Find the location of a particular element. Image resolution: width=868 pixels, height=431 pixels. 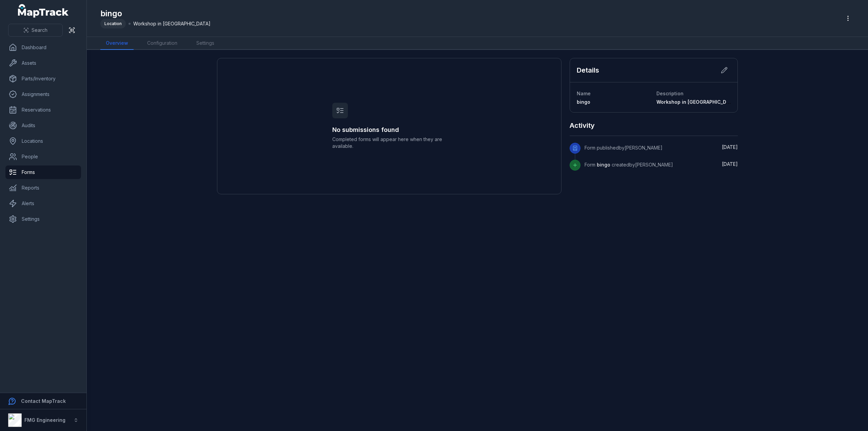

h1: bingo is located at coordinates (155, 14).